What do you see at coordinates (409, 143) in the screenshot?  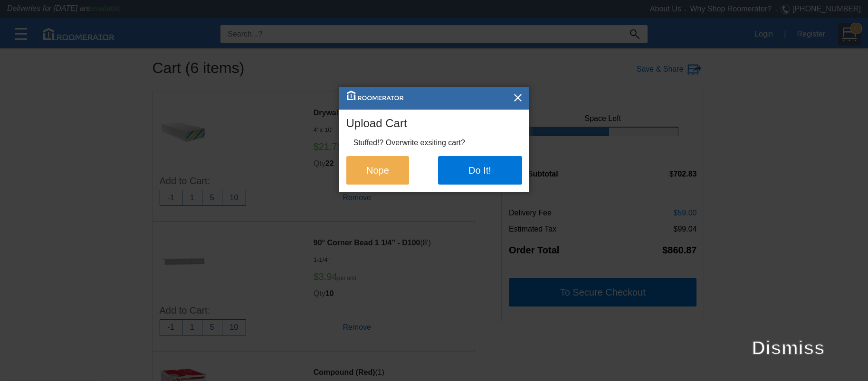 I see `label: Stuffed!? Overwrite exsiting cart?` at bounding box center [409, 143].